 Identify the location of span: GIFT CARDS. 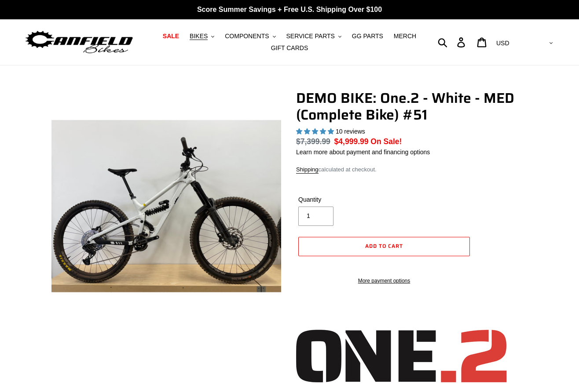
(290, 48).